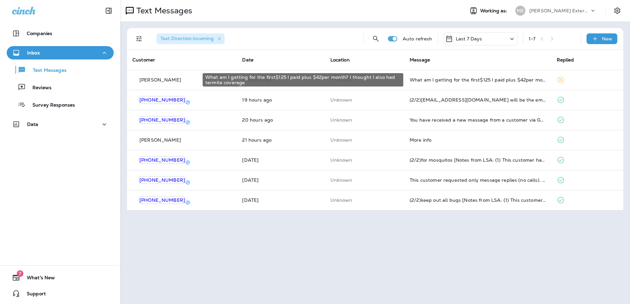 Image resolution: width=630 pixels, height=304 pixels. I want to click on p: Companies, so click(39, 33).